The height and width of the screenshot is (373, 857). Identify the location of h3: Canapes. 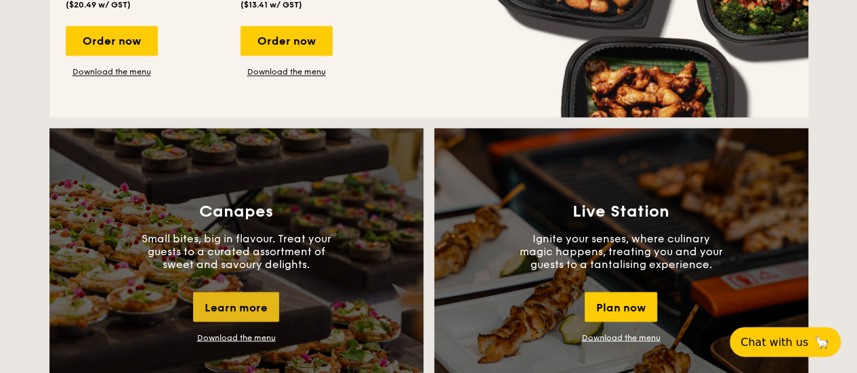
(236, 211).